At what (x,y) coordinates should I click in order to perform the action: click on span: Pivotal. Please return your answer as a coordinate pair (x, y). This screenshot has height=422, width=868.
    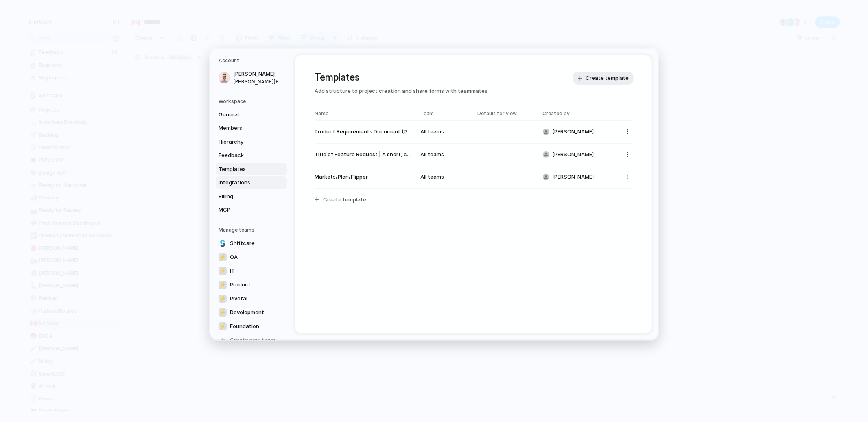
    Looking at the image, I should click on (239, 298).